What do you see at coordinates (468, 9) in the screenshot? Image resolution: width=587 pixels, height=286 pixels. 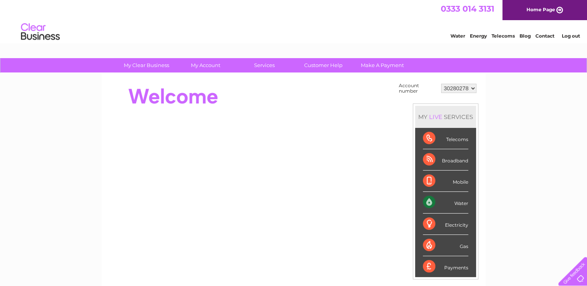 I see `a: 0333 014 3131` at bounding box center [468, 9].